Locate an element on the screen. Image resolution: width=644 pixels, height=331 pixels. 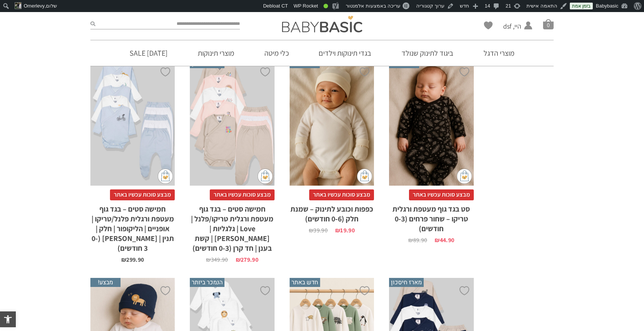
a: בגדי תינוקות וילדים is located at coordinates (345, 53).